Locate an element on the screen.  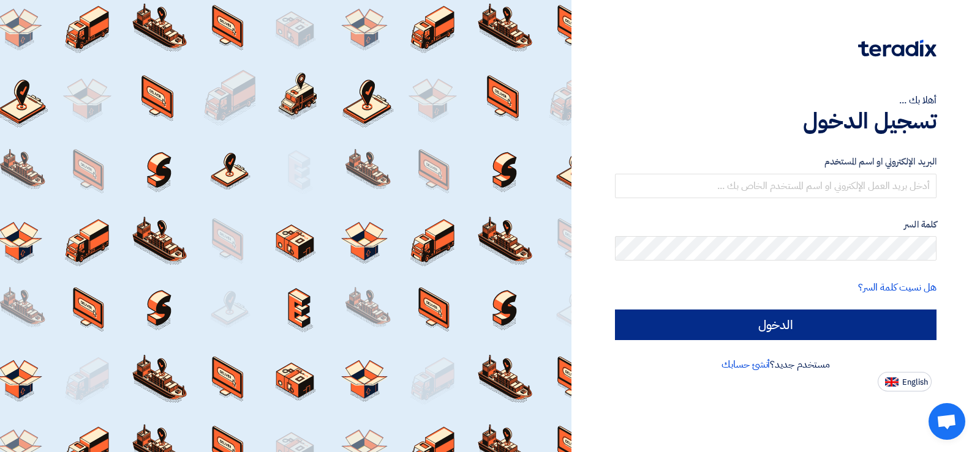
a: أنشئ حسابك is located at coordinates (745, 364).